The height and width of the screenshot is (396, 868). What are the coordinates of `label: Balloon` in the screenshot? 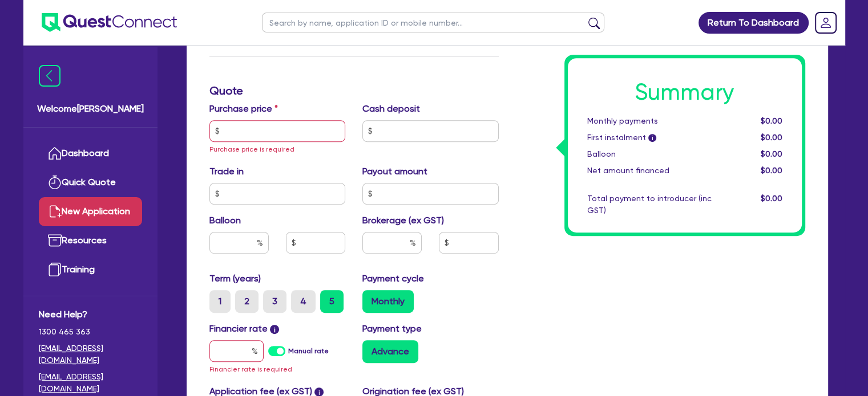 It's located at (225, 221).